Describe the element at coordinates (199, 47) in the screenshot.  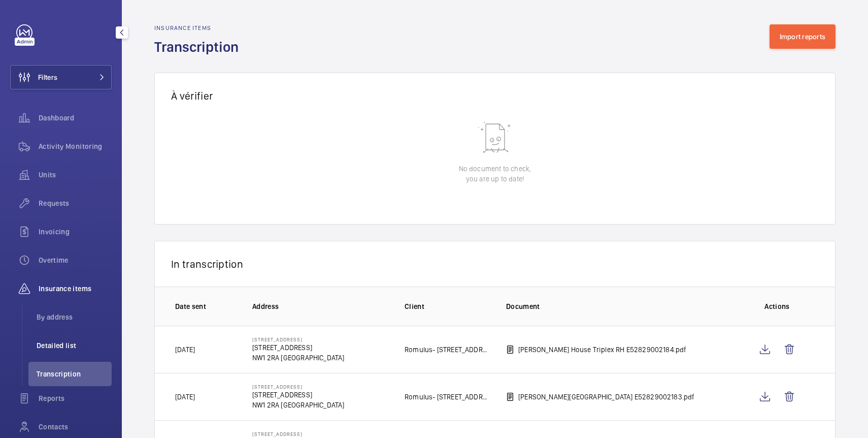
I see `h1: Transcription` at that location.